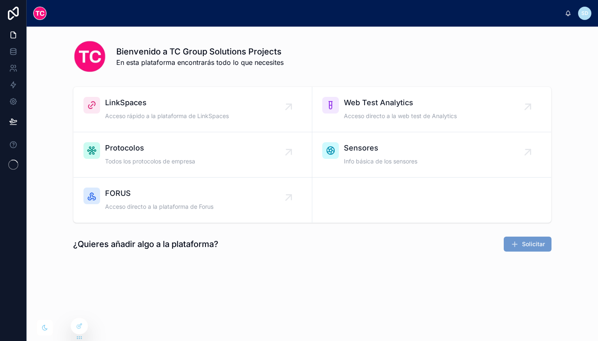  What do you see at coordinates (159, 193) in the screenshot?
I see `span: FORUS` at bounding box center [159, 193].